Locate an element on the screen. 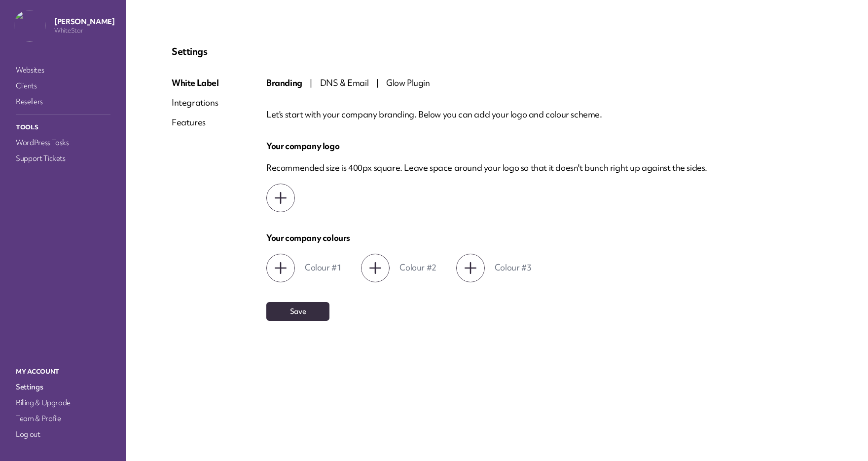  a: Log out is located at coordinates (63, 434).